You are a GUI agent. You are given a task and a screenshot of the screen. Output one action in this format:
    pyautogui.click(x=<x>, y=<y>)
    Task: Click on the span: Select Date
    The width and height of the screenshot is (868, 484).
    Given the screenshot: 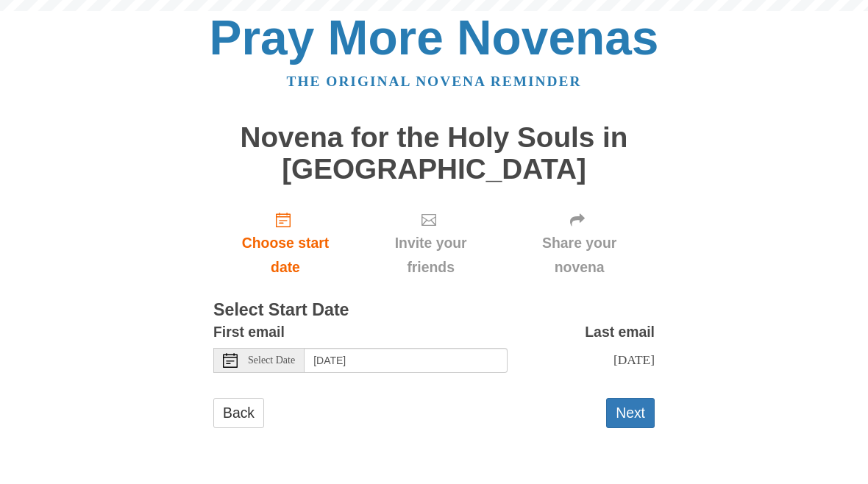 What is the action you would take?
    pyautogui.click(x=271, y=360)
    